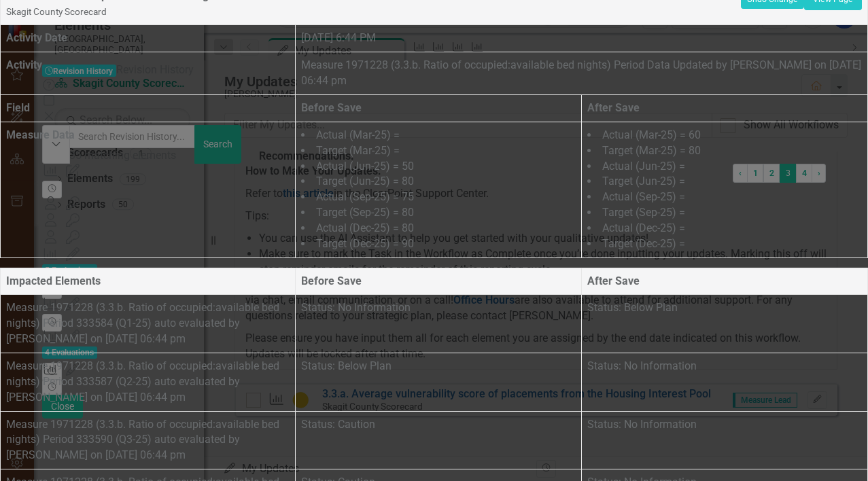  Describe the element at coordinates (148, 74) in the screenshot. I see `th: Activity` at that location.